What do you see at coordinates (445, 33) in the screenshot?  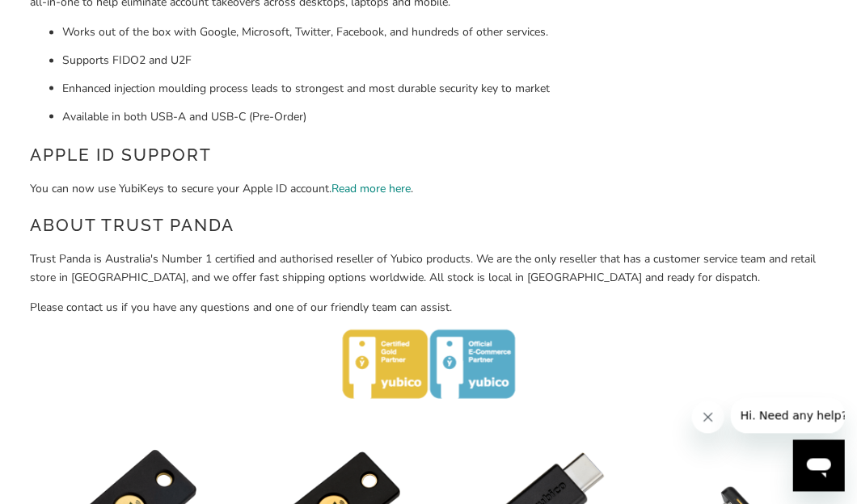 I see `li: Works out of the box with Google, Microsoft, Twitter, Facebook, and hundreds of other services.` at bounding box center [445, 33].